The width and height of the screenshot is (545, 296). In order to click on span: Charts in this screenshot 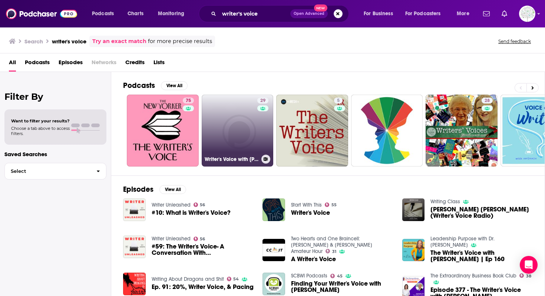, I will do `click(135, 14)`.